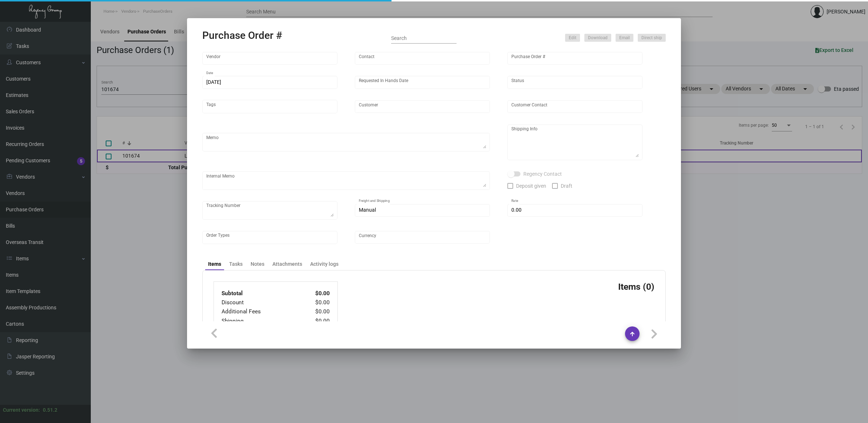  Describe the element at coordinates (572, 38) in the screenshot. I see `span: Edit` at that location.